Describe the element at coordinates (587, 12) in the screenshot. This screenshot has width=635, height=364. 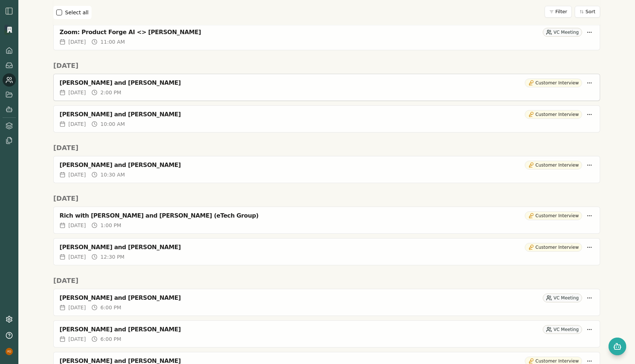
I see `button: Sort` at that location.